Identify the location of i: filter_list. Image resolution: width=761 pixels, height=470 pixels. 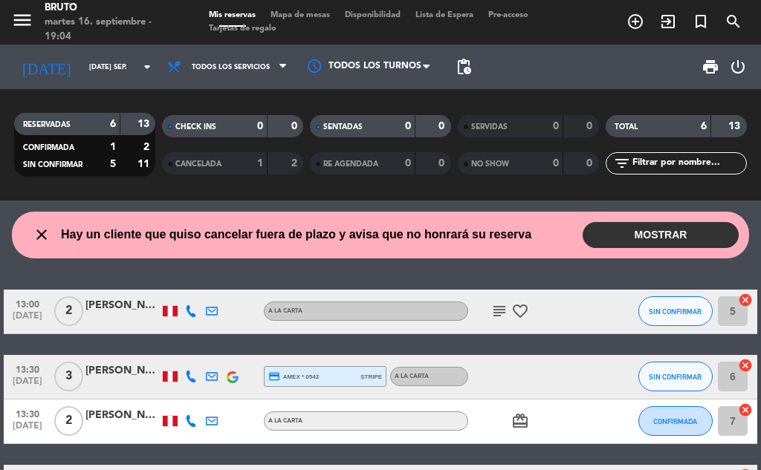
(622, 163).